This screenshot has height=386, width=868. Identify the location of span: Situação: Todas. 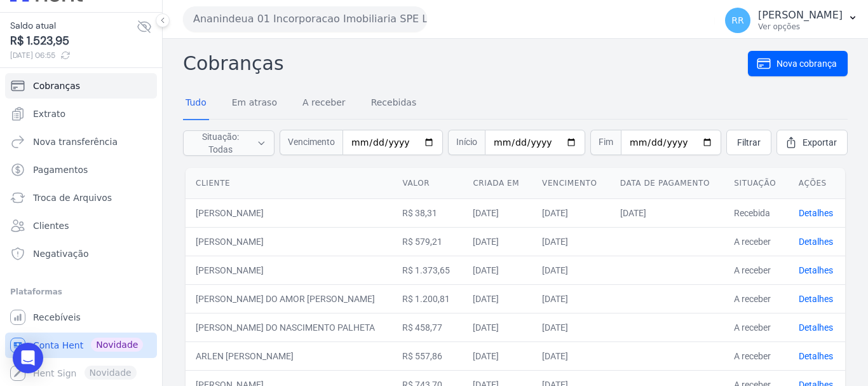
(220, 143).